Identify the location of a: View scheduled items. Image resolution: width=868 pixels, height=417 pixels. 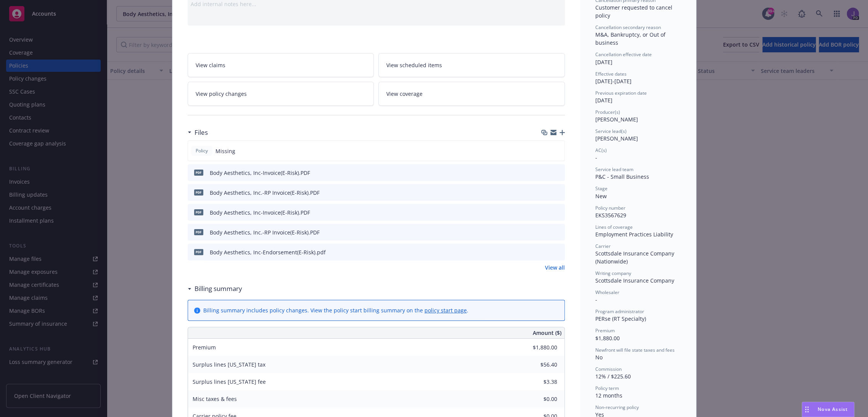
(471, 65).